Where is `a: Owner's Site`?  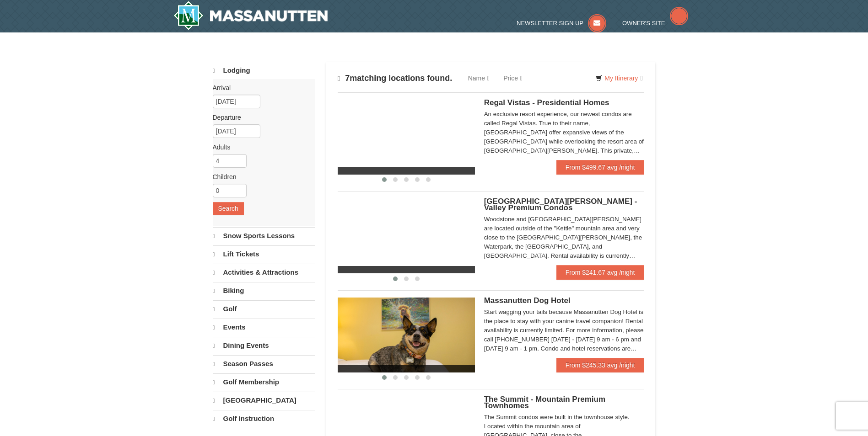 a: Owner's Site is located at coordinates (655, 23).